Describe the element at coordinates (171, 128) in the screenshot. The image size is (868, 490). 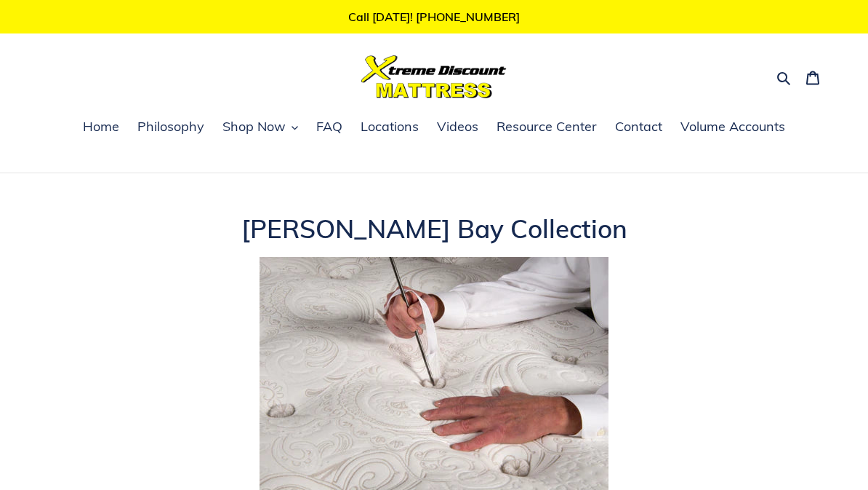
I see `a: Philosophy` at that location.